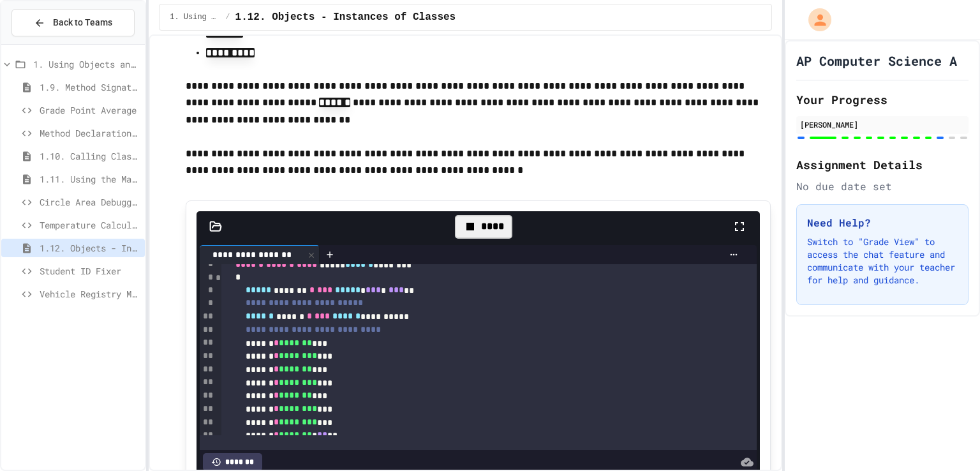 The height and width of the screenshot is (471, 980). Describe the element at coordinates (815, 20) in the screenshot. I see `div: My Account` at that location.